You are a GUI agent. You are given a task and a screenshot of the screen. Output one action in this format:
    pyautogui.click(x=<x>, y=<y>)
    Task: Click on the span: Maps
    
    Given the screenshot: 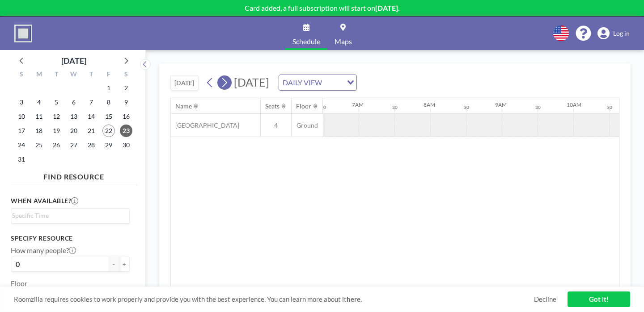 What is the action you would take?
    pyautogui.click(x=343, y=42)
    